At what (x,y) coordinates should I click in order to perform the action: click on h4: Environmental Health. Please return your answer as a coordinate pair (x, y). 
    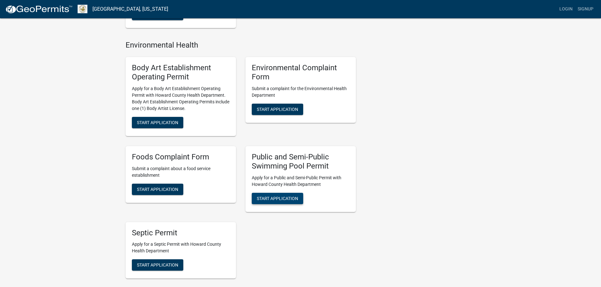
    Looking at the image, I should click on (241, 45).